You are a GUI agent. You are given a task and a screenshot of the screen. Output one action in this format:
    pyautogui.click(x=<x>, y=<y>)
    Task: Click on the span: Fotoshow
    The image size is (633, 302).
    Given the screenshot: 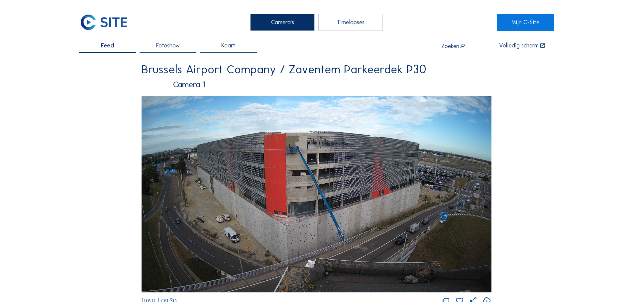 What is the action you would take?
    pyautogui.click(x=168, y=46)
    